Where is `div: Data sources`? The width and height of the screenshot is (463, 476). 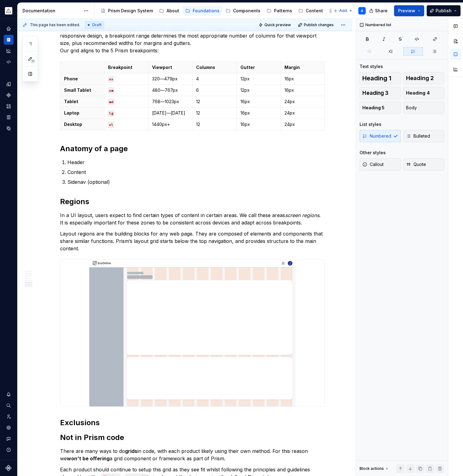 div: Data sources is located at coordinates (8, 128).